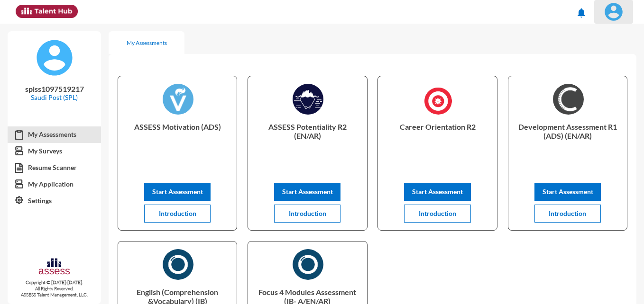 The width and height of the screenshot is (644, 304). Describe the element at coordinates (308, 99) in the screenshot. I see `img: ASSESS_Potentiality_R2_1725966368866` at that location.